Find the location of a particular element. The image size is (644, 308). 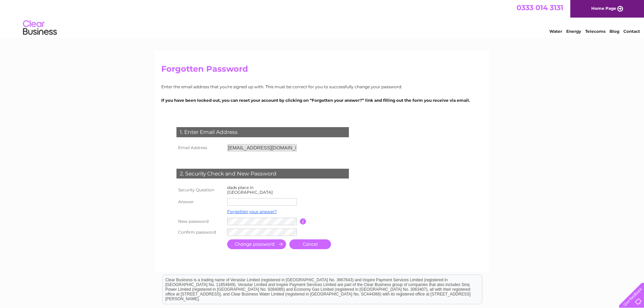

th: Security Question is located at coordinates (200, 190).